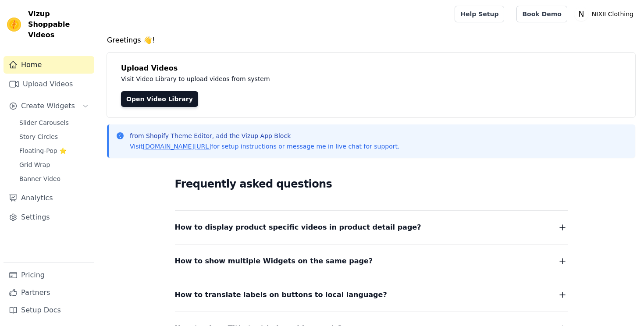 The image size is (644, 326). Describe the element at coordinates (54, 151) in the screenshot. I see `a: Floating-Pop ⭐` at that location.